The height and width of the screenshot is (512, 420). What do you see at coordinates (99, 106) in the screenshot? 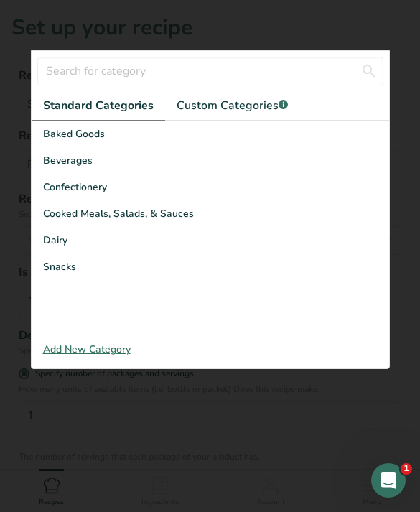
I see `span: Standard Categories` at bounding box center [99, 106].